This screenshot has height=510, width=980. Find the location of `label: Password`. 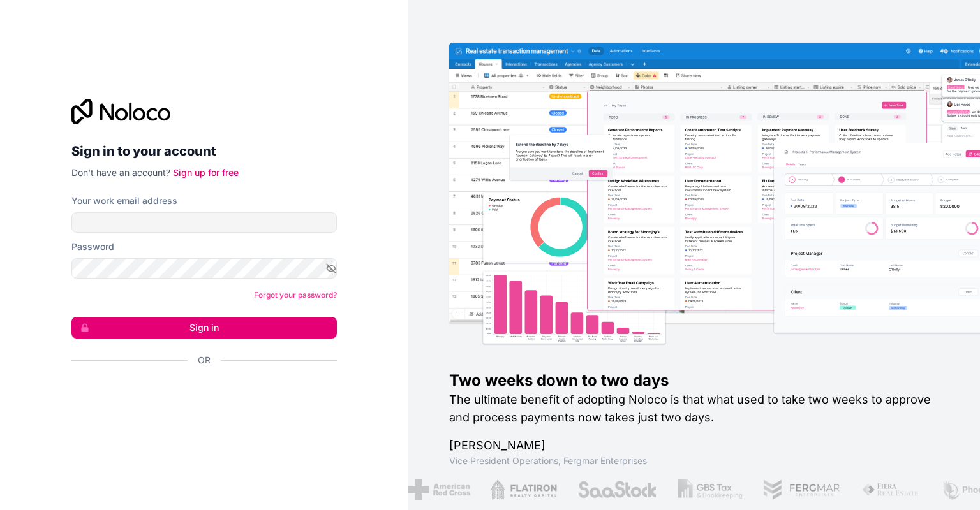

label: Password is located at coordinates (93, 247).